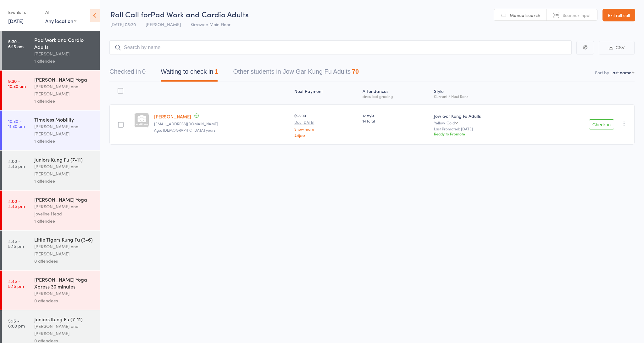  Describe the element at coordinates (16, 323) in the screenshot. I see `time: 5:15 - 6:00 pm` at that location.